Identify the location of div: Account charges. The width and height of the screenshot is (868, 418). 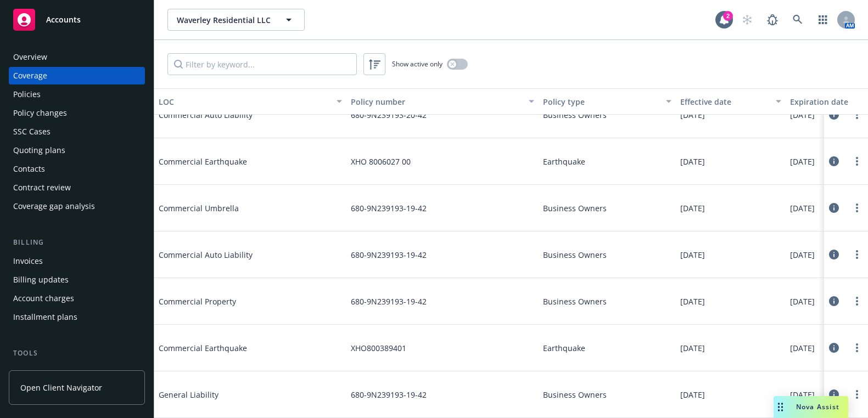
(43, 298).